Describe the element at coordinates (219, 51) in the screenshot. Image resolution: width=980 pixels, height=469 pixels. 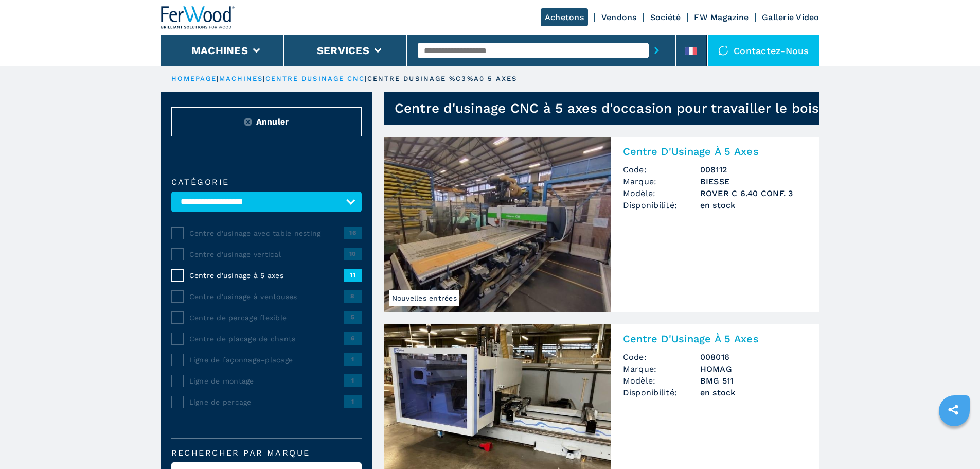
I see `button: Machines` at that location.